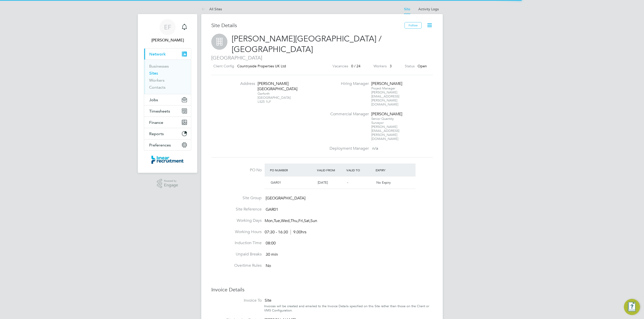 The image size is (644, 319). What do you see at coordinates (168, 93) in the screenshot?
I see `nav: Main navigation` at bounding box center [168, 93].